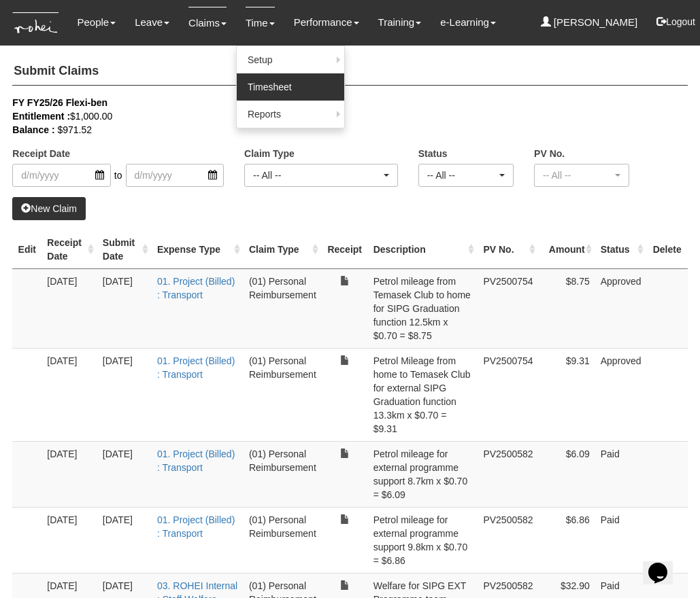 The width and height of the screenshot is (700, 598). What do you see at coordinates (468, 22) in the screenshot?
I see `a: e-Learning` at bounding box center [468, 22].